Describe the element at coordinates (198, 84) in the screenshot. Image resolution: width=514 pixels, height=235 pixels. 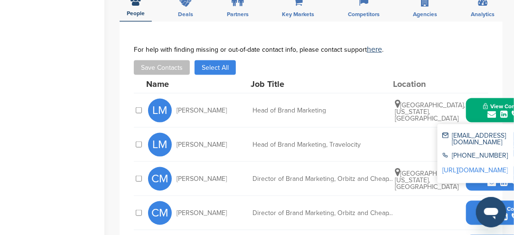
I see `div: Name` at that location.